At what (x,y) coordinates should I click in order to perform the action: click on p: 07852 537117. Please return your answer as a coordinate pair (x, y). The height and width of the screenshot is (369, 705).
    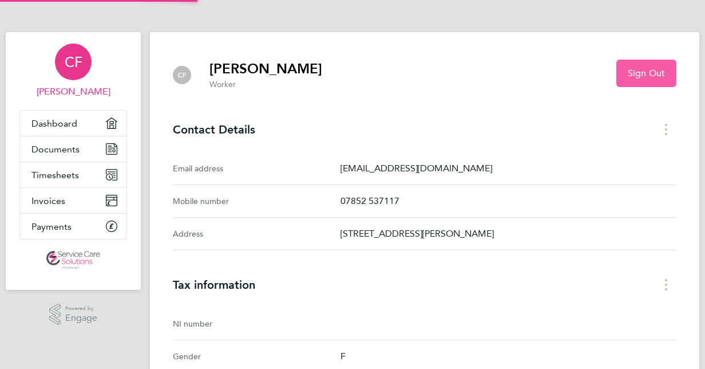
    Looking at the image, I should click on (508, 201).